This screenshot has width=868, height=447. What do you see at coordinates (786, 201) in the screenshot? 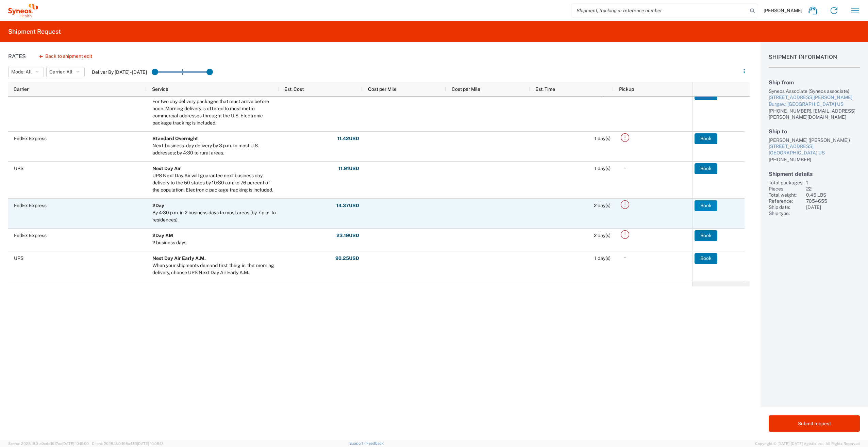
I see `div: Reference:` at bounding box center [786, 201].